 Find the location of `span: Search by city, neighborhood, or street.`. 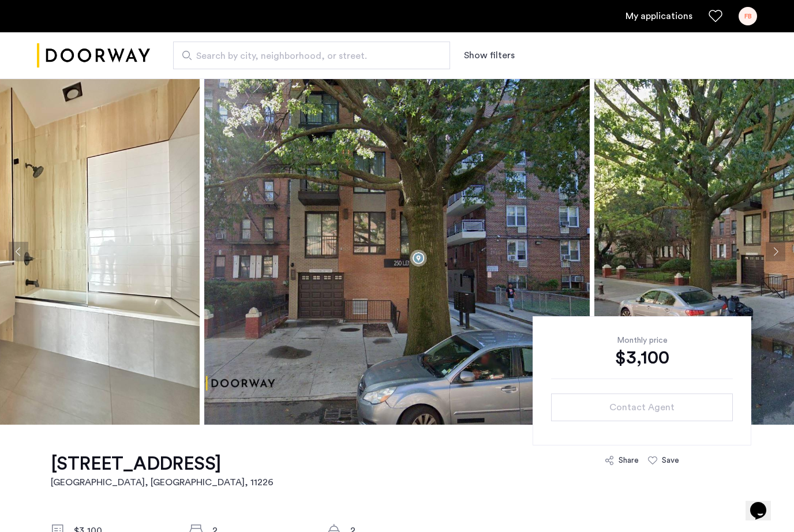

span: Search by city, neighborhood, or street. is located at coordinates (307, 56).